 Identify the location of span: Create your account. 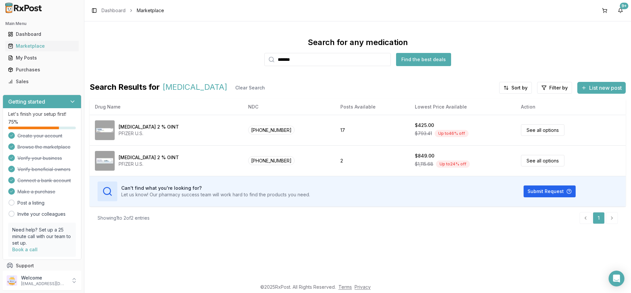
(40, 136).